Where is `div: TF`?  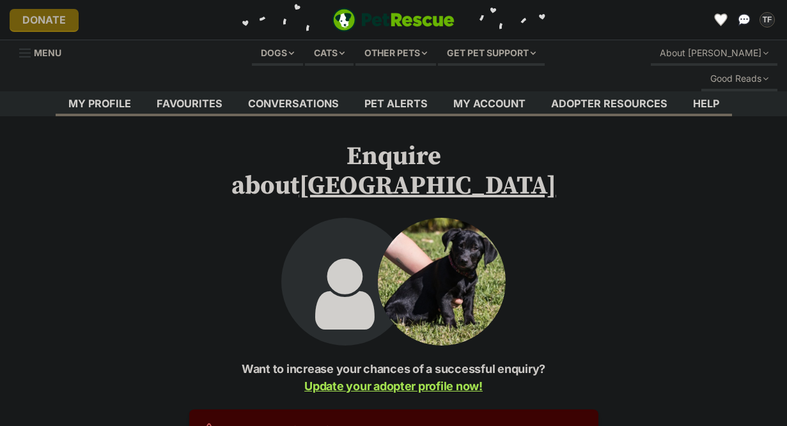
div: TF is located at coordinates (767, 20).